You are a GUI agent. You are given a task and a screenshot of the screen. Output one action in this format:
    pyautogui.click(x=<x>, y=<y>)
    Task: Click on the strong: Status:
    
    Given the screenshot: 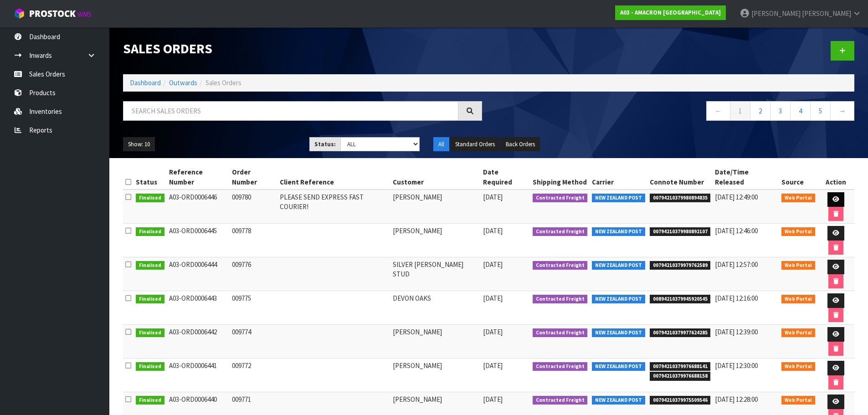 What is the action you would take?
    pyautogui.click(x=325, y=144)
    